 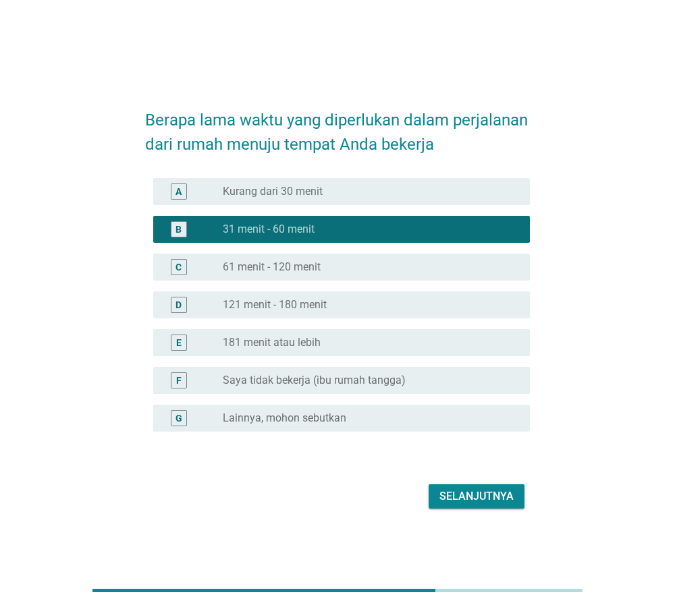 What do you see at coordinates (275, 305) in the screenshot?
I see `label: 121 menit - 180 menit` at bounding box center [275, 305].